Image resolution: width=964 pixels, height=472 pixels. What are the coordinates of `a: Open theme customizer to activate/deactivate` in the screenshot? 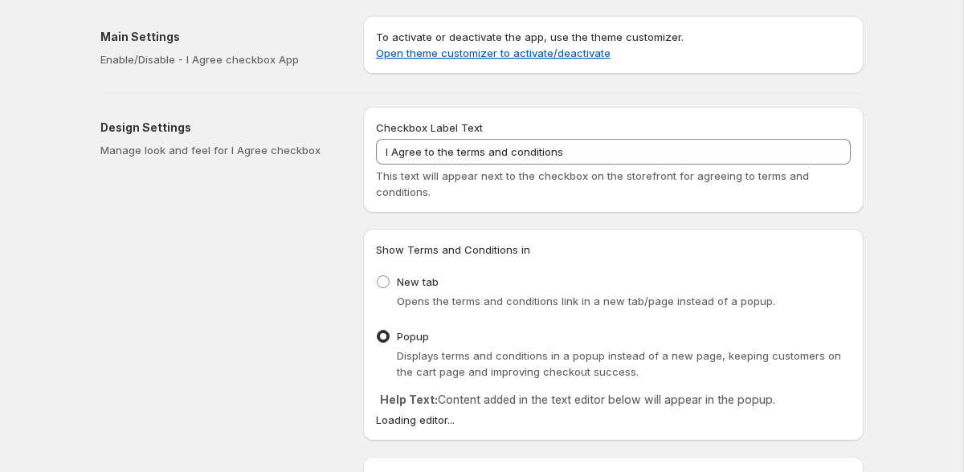 It's located at (493, 53).